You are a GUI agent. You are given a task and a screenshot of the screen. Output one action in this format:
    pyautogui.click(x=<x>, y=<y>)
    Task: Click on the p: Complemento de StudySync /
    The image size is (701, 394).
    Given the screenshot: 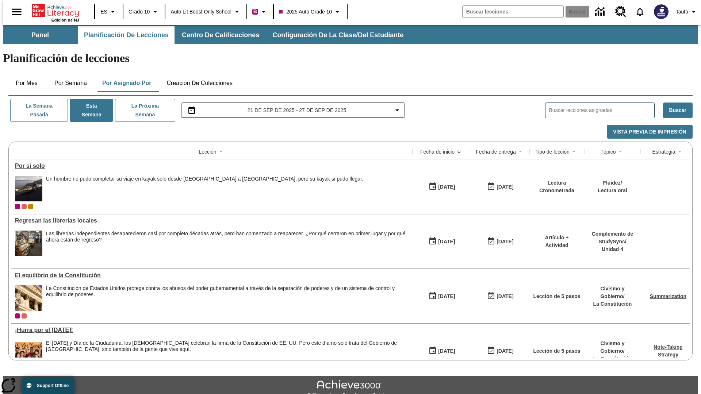 What is the action you would take?
    pyautogui.click(x=612, y=238)
    